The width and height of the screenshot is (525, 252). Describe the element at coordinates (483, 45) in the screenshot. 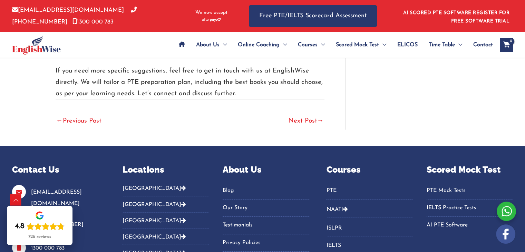

I see `span: Contact` at that location.